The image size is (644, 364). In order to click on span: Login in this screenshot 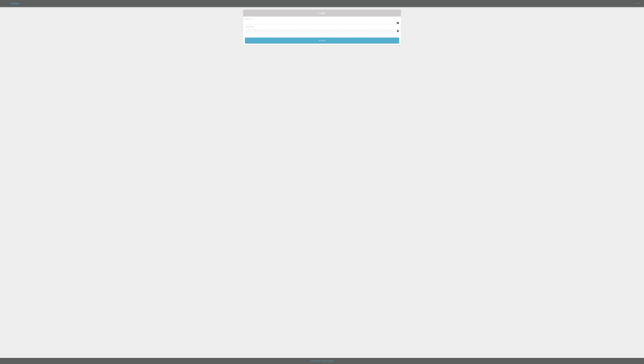, I will do `click(322, 13)`.